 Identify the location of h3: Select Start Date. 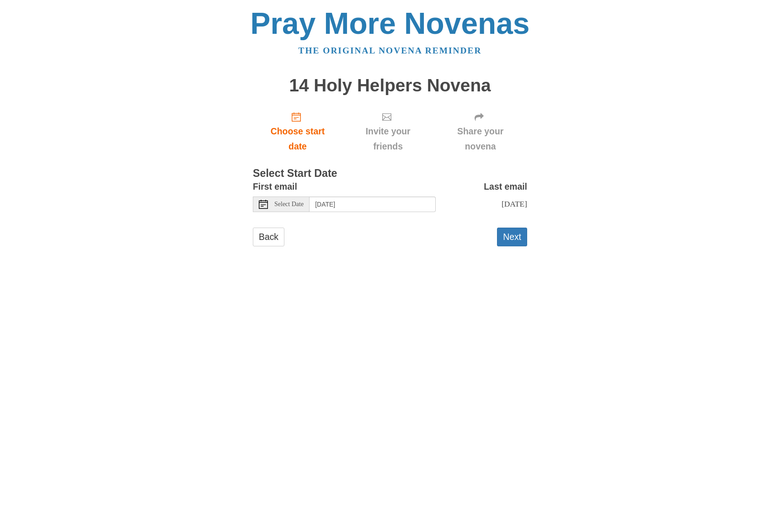
(390, 173).